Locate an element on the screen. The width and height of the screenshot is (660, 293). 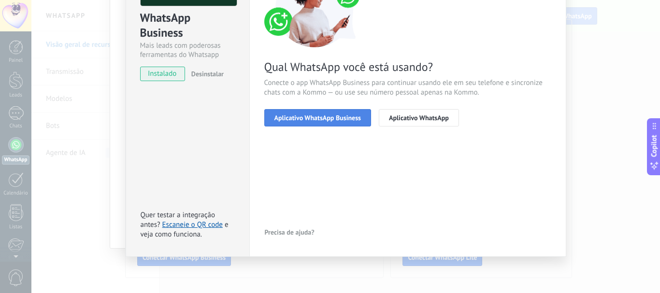
div: Mais leads com poderosas ferramentas do Whatsapp is located at coordinates (187, 50).